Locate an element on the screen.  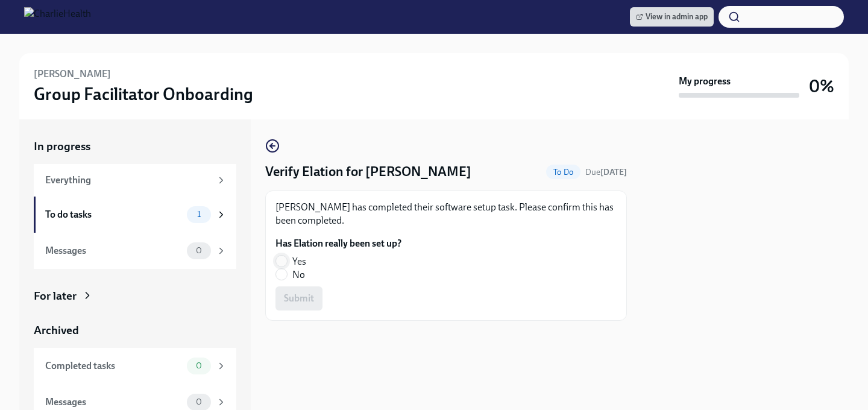
strong: My progress is located at coordinates (705, 81).